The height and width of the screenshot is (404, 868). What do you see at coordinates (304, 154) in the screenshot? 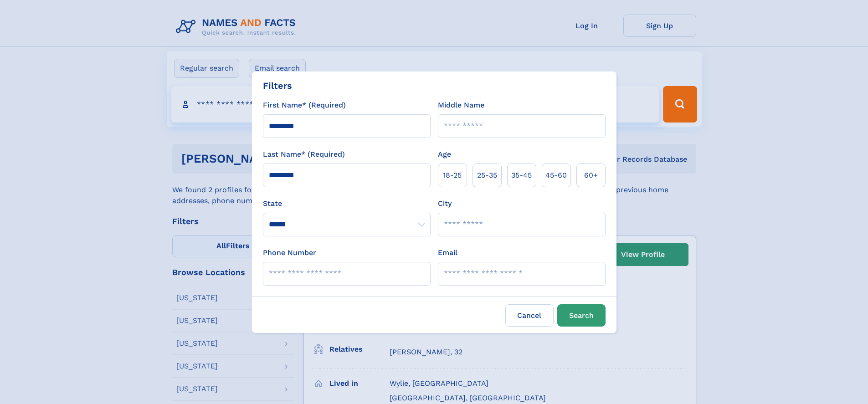
I see `label: Last Name* (Required)` at bounding box center [304, 154].